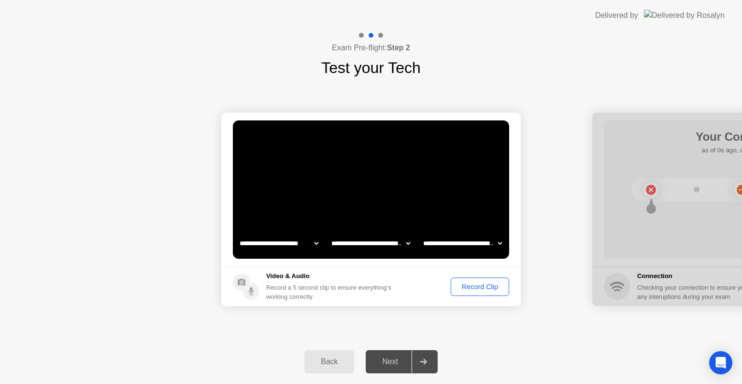 The height and width of the screenshot is (384, 742). I want to click on div: Next, so click(390, 361).